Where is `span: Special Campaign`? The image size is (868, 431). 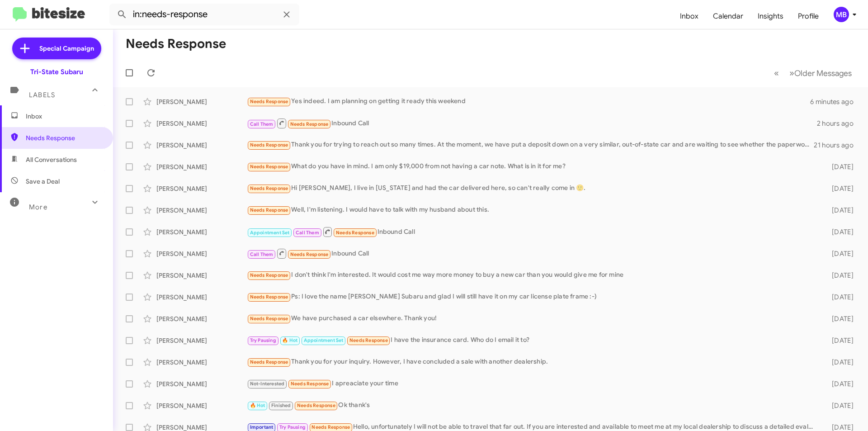 span: Special Campaign is located at coordinates (67, 49).